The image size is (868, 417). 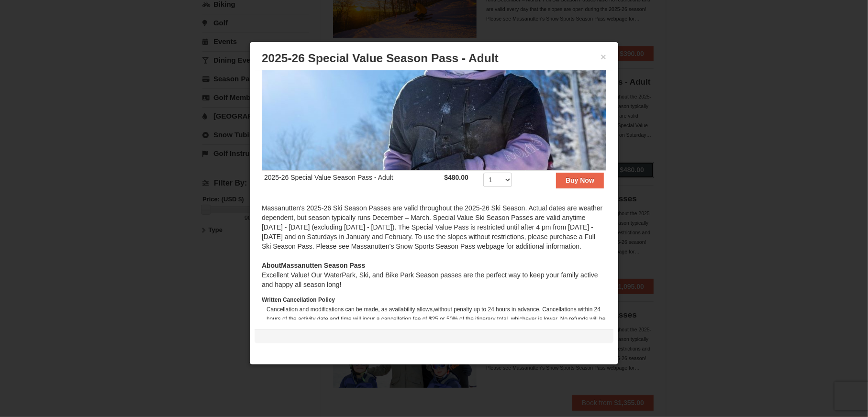 What do you see at coordinates (434, 232) in the screenshot?
I see `div: Massanutten's 2025-26 Ski Season Passes are valid throughout the 2025-26 Ski Season. Actual dates...` at bounding box center [434, 232].